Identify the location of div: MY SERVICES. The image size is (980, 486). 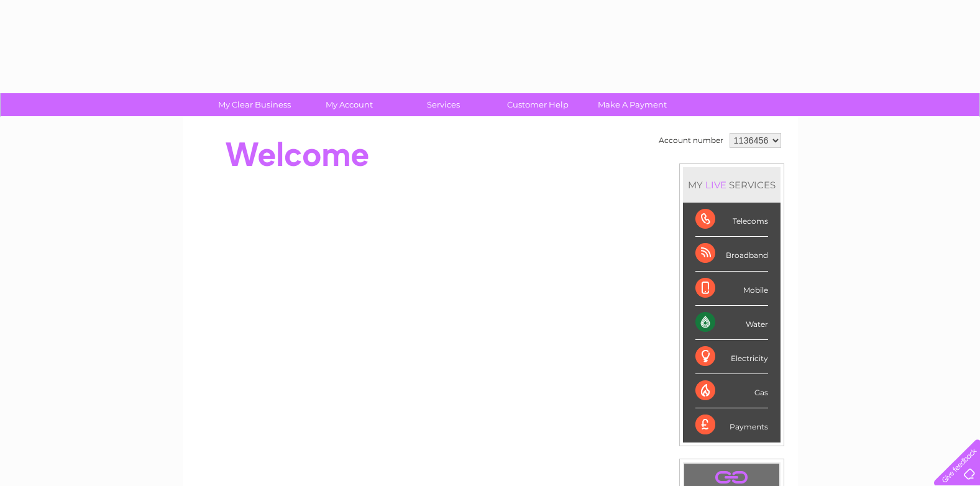
(732, 185).